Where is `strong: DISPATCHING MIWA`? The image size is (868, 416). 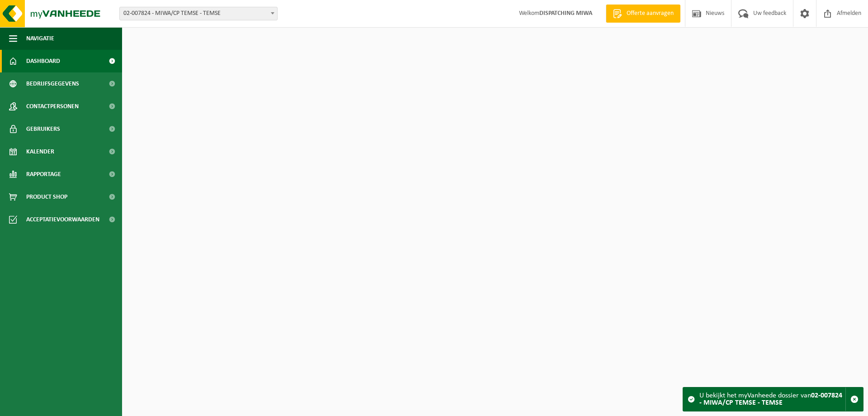 strong: DISPATCHING MIWA is located at coordinates (566, 13).